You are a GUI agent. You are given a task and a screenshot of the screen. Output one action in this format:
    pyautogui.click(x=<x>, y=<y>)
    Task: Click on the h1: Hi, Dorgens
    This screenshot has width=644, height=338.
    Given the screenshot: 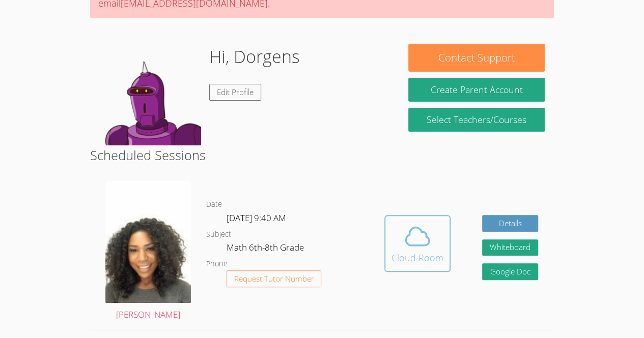 What is the action you would take?
    pyautogui.click(x=255, y=57)
    